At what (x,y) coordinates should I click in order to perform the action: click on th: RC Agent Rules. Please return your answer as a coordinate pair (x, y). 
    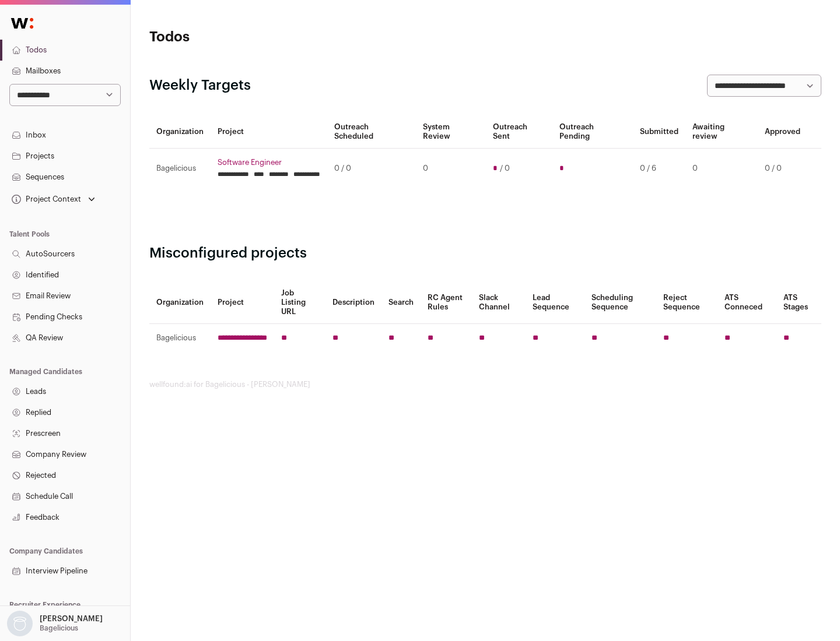
    Looking at the image, I should click on (445, 302).